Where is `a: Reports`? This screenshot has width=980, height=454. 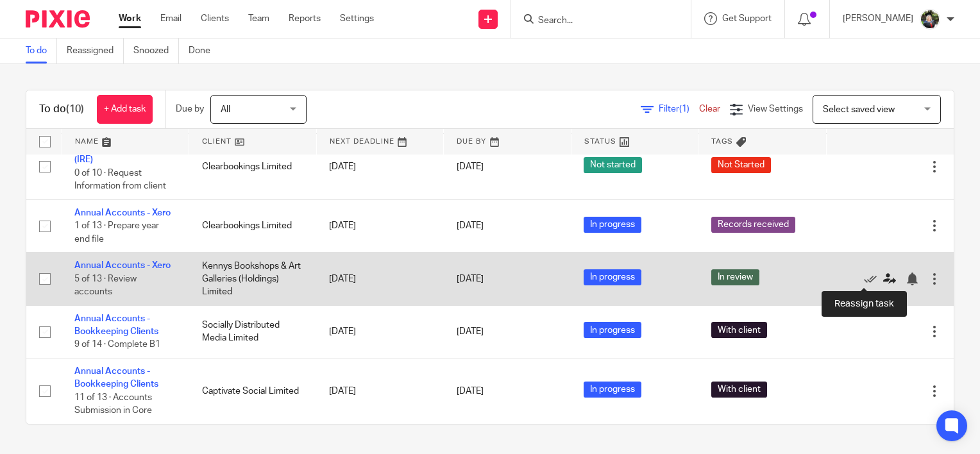
a: Reports is located at coordinates (304, 18).